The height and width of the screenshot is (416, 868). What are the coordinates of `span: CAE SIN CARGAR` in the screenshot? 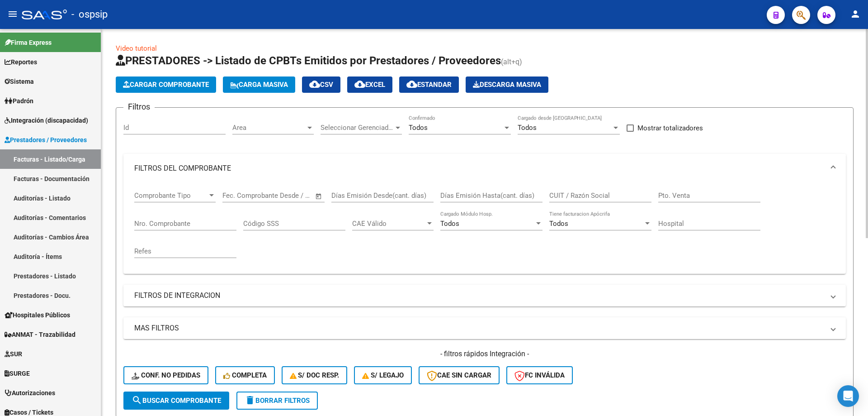 It's located at (459, 375).